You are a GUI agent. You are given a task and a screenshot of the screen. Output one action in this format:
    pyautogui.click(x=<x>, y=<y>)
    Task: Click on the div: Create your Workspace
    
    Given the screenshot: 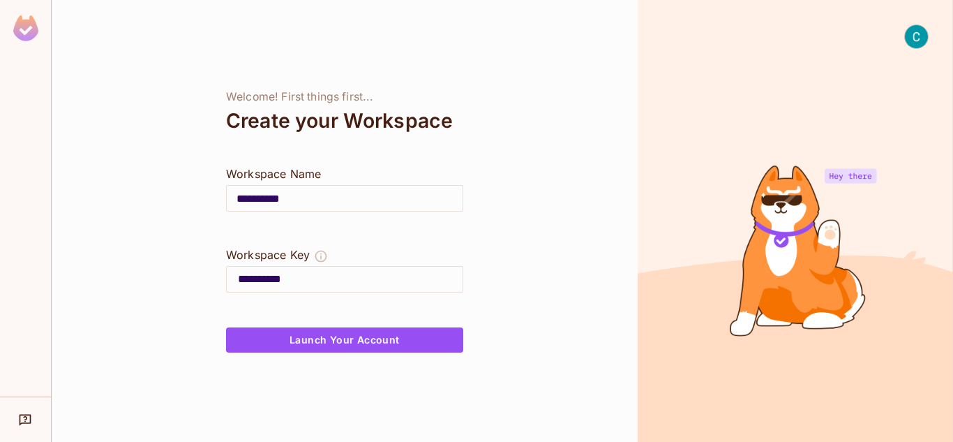 What is the action you would take?
    pyautogui.click(x=345, y=121)
    